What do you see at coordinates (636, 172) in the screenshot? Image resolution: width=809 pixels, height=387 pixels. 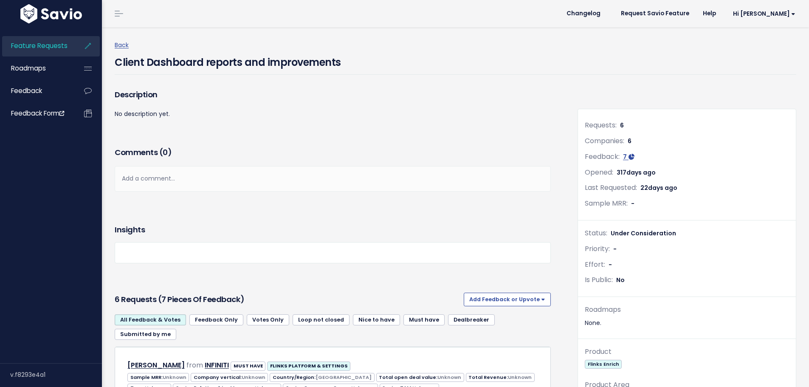 I see `span: 317` at bounding box center [636, 172].